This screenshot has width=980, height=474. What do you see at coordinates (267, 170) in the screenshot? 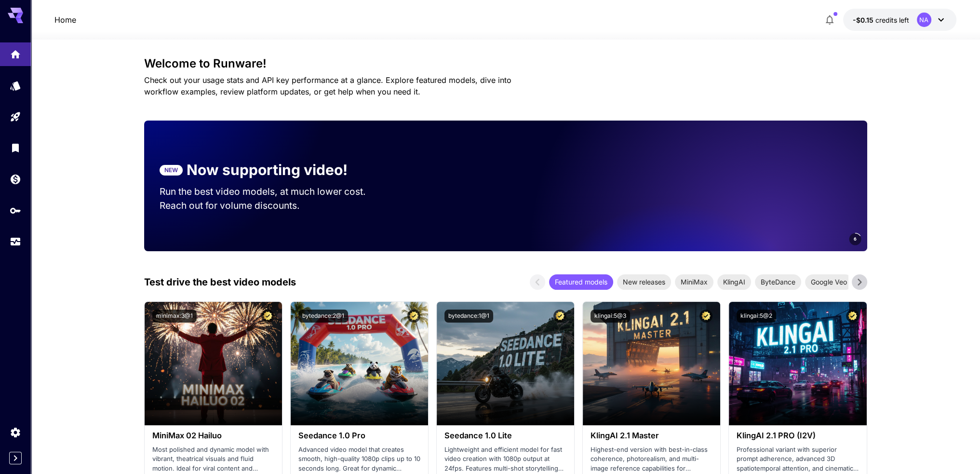
I see `p: Now supporting video!` at bounding box center [267, 170].